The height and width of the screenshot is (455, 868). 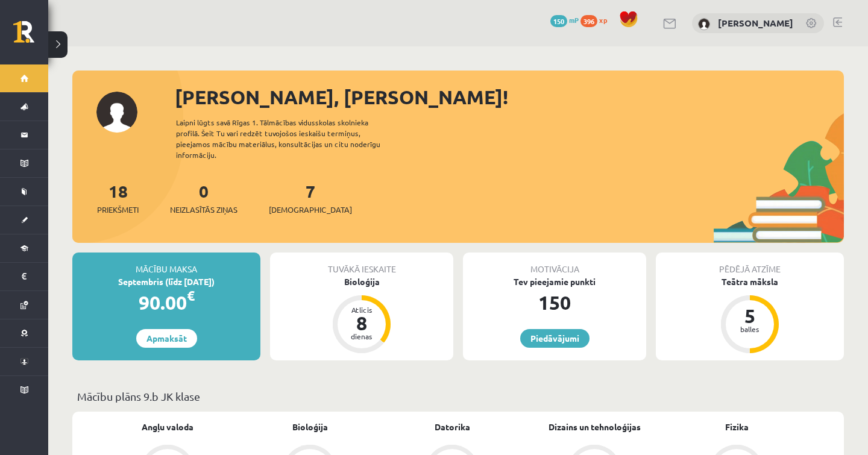 I want to click on div: 8, so click(x=362, y=323).